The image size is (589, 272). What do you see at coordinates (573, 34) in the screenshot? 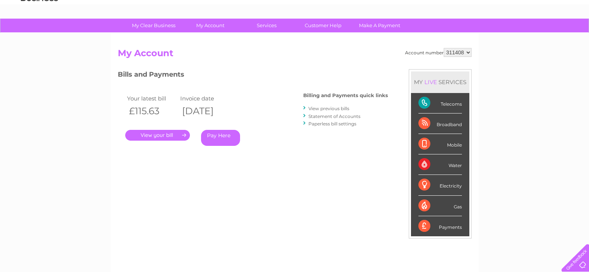
I see `a: Log out` at bounding box center [573, 34].